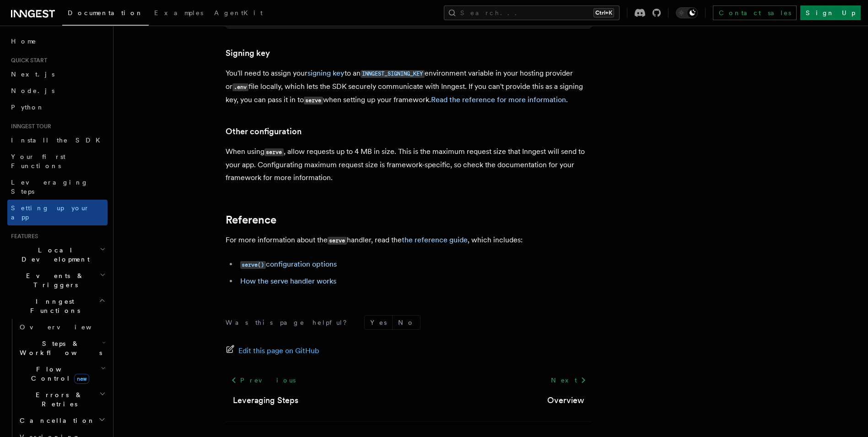 Image resolution: width=868 pixels, height=437 pixels. What do you see at coordinates (289, 264) in the screenshot?
I see `a: serve()configuration options` at bounding box center [289, 264].